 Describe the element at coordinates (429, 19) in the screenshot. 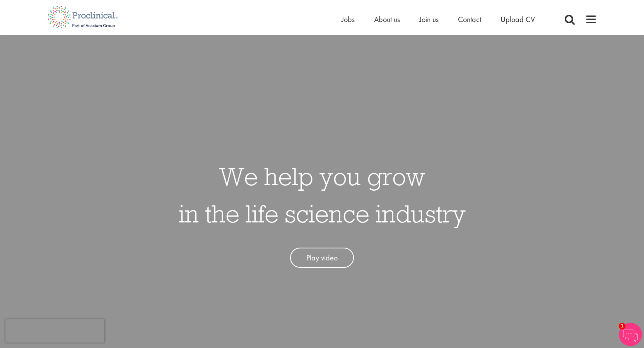

I see `a: Join us` at that location.